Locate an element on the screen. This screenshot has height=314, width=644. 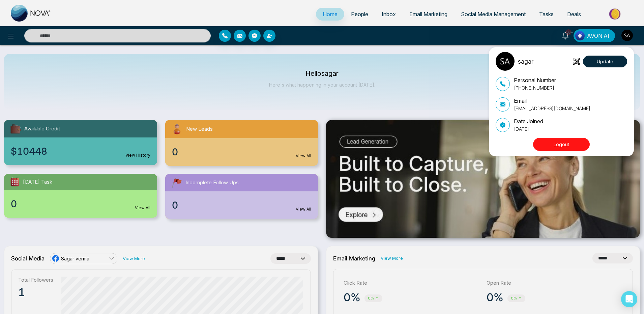
button: Update is located at coordinates (605, 61).